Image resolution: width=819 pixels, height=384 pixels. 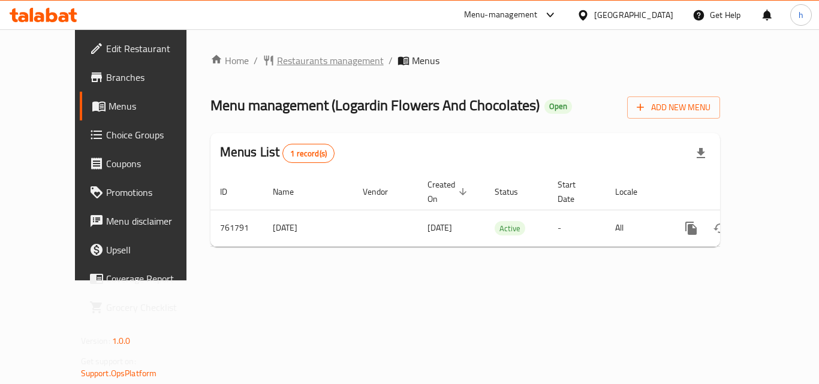 What do you see at coordinates (510, 228) in the screenshot?
I see `span: Active` at bounding box center [510, 228].